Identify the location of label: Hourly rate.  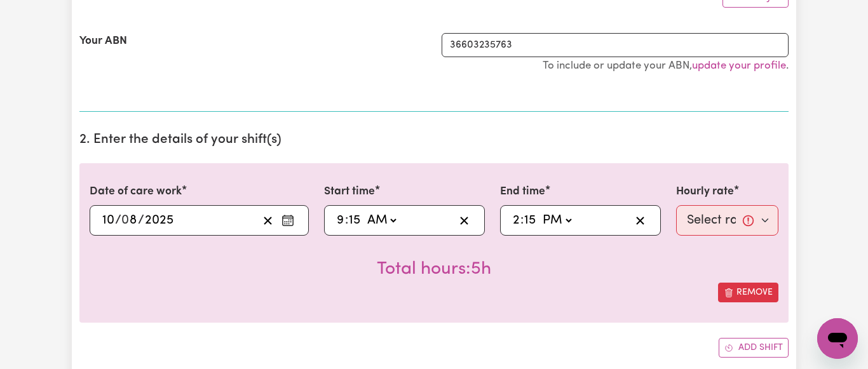
(705, 191).